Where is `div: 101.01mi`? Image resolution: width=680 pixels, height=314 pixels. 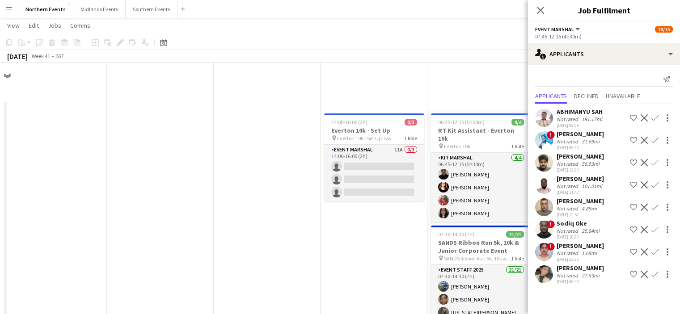 div: 101.01mi is located at coordinates (592, 186).